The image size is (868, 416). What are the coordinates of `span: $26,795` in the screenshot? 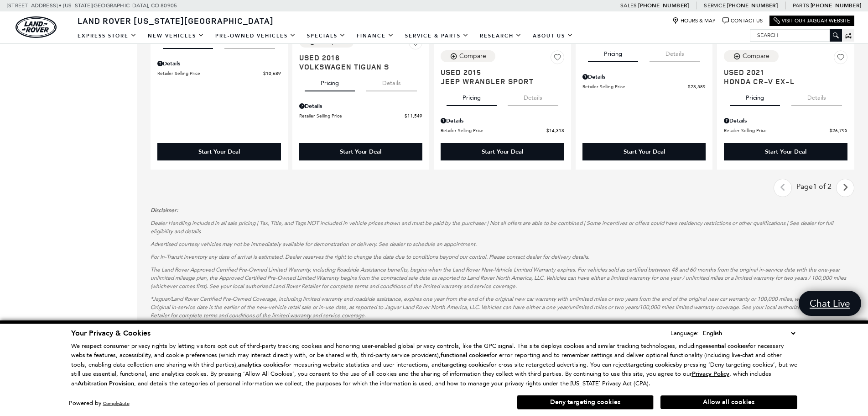 It's located at (838, 130).